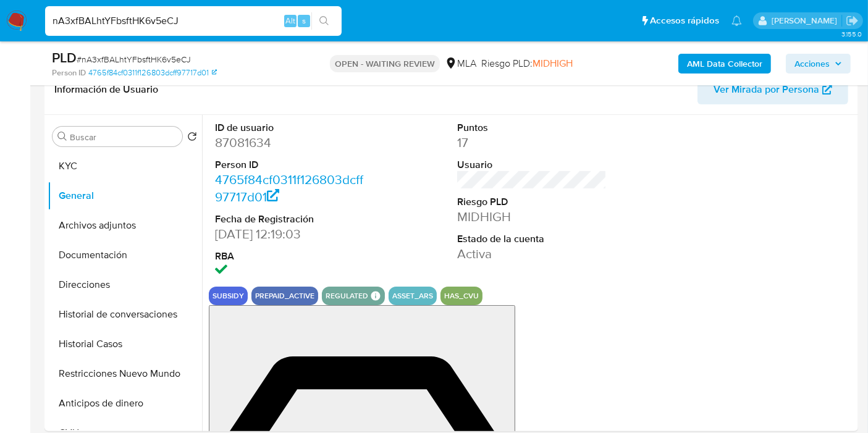 The height and width of the screenshot is (433, 868). Describe the element at coordinates (724, 63) in the screenshot. I see `b: AML Data Collector` at that location.